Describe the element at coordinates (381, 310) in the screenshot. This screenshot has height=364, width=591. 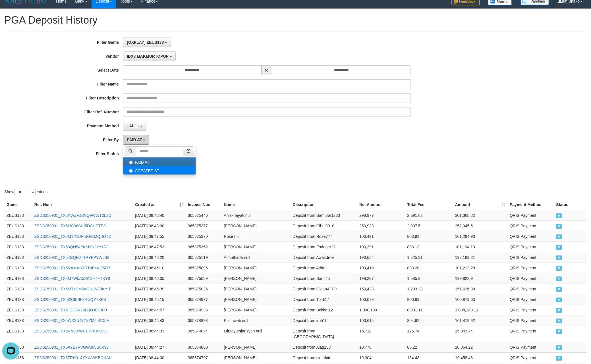
I see `td: 1,000,139` at that location.